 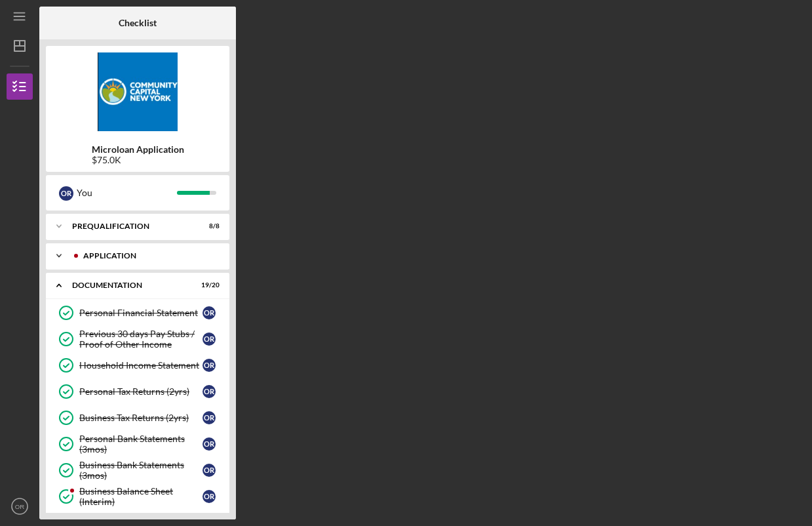 I want to click on div: Personal Bank Statements (3mos), so click(x=141, y=444).